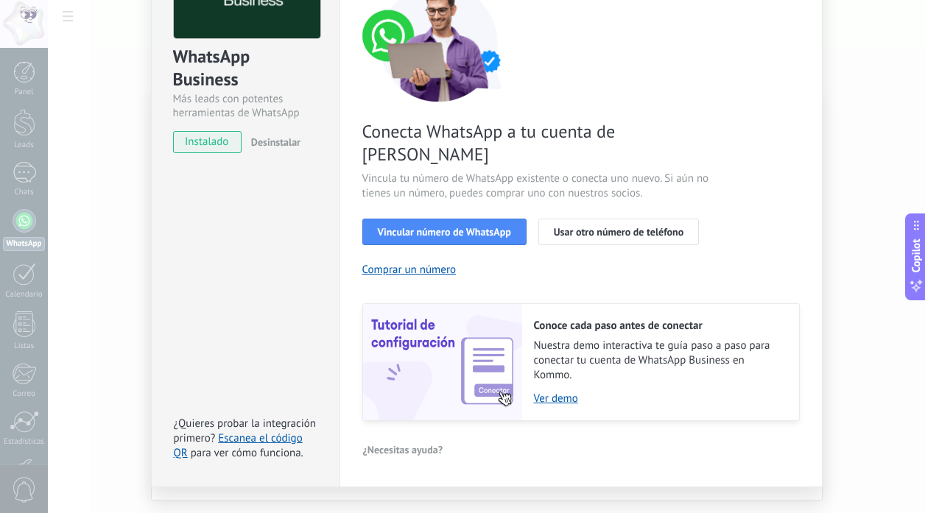  What do you see at coordinates (272, 142) in the screenshot?
I see `button: Desinstalar` at bounding box center [272, 142].